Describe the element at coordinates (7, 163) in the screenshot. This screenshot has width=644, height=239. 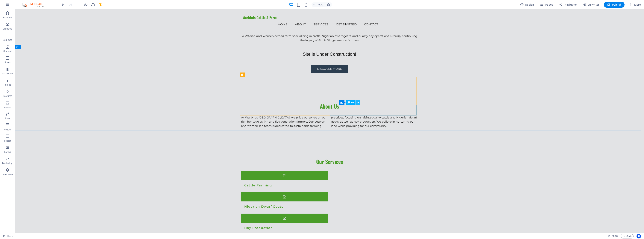
I see `p: Marketing` at that location.